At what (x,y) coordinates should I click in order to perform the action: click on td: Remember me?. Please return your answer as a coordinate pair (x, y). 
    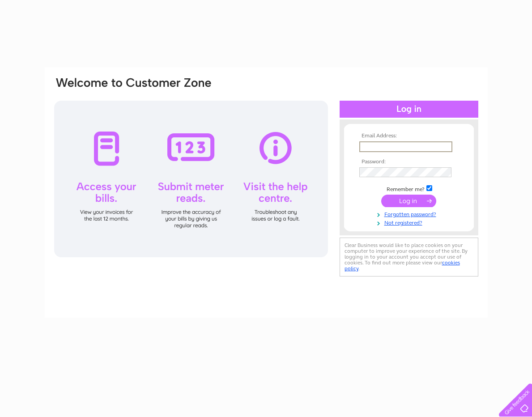
    Looking at the image, I should click on (409, 189).